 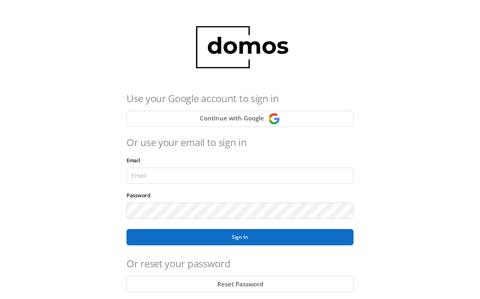 I want to click on h4: Use your Google account to sign in, so click(x=240, y=99).